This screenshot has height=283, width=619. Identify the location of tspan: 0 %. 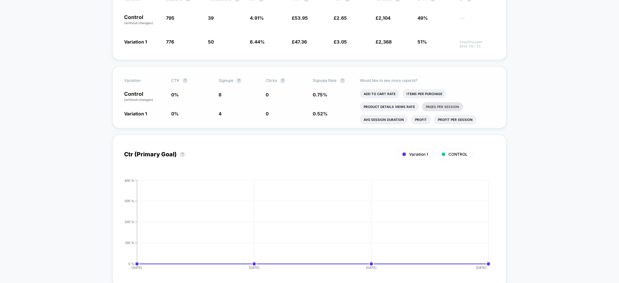
(131, 264).